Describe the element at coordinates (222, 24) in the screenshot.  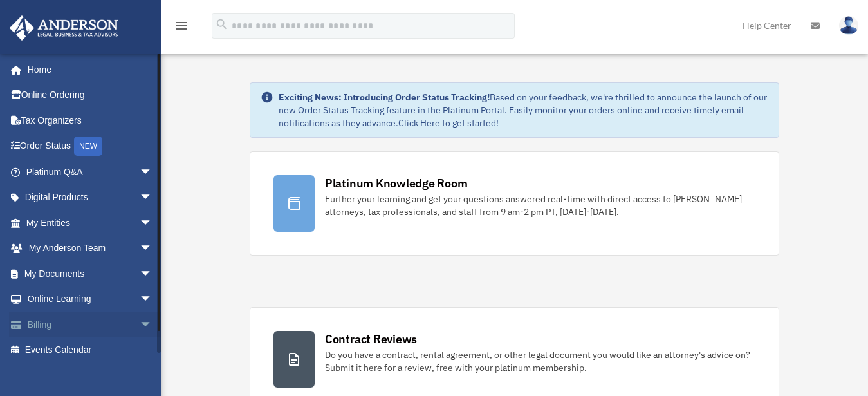
I see `i: search` at that location.